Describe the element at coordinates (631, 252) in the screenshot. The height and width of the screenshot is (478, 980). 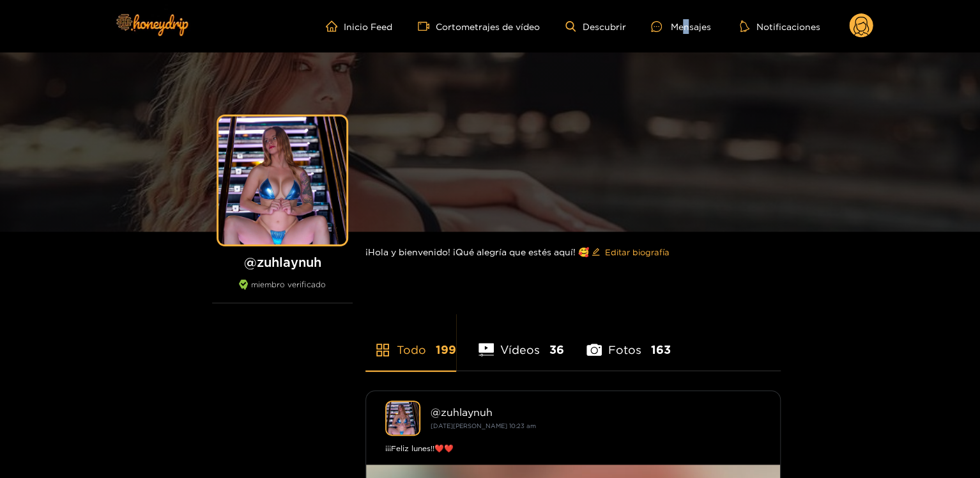
I see `button: editarEditar biografía` at that location.